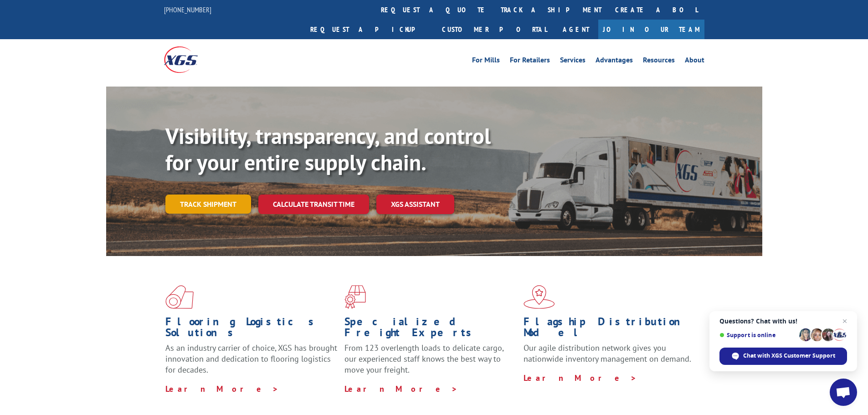 This screenshot has width=868, height=415. I want to click on div: Chat with XGS Customer Support, so click(783, 356).